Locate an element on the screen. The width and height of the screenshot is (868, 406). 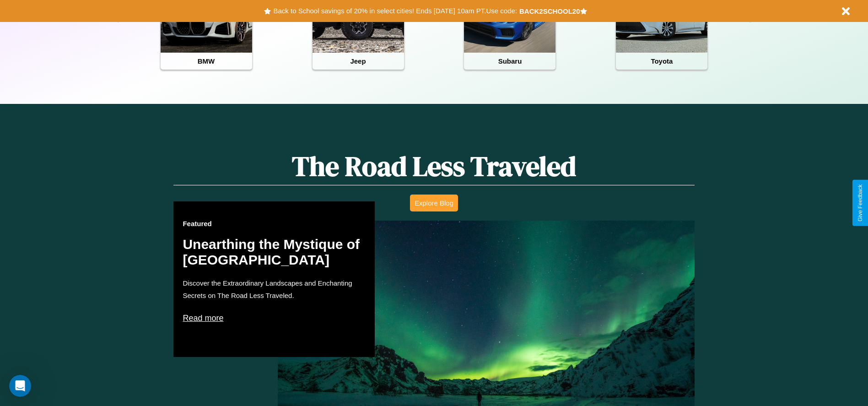
b: BACK2SCHOOL20 is located at coordinates (550, 11).